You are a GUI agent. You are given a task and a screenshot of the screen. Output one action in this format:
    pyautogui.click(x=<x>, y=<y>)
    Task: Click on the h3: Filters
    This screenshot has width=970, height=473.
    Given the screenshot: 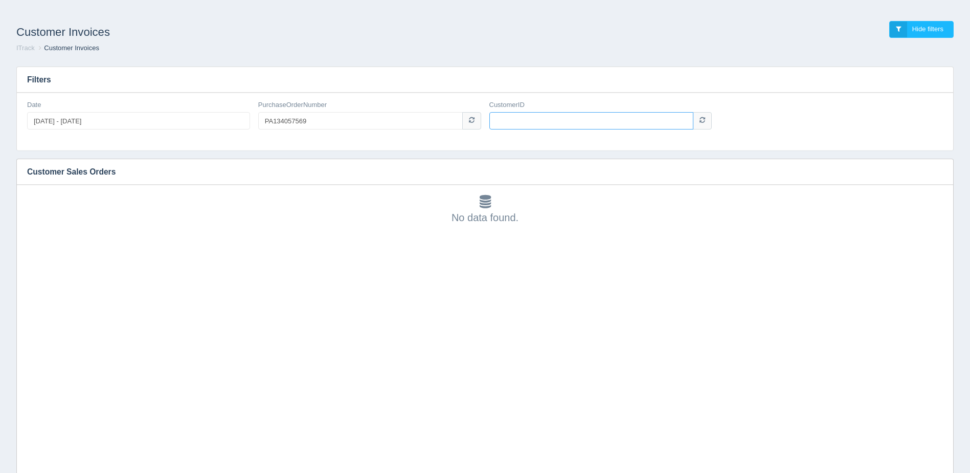 What is the action you would take?
    pyautogui.click(x=485, y=80)
    